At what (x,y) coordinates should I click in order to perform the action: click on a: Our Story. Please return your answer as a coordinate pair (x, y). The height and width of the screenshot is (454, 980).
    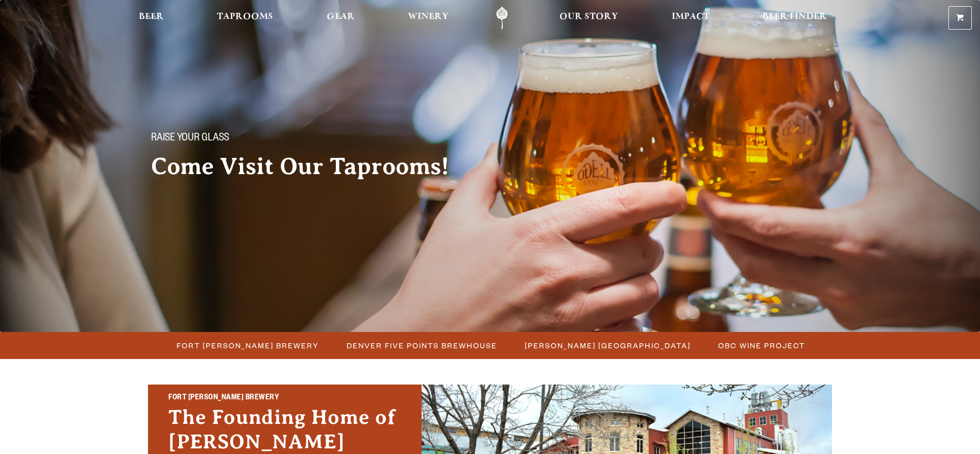
    Looking at the image, I should click on (588, 18).